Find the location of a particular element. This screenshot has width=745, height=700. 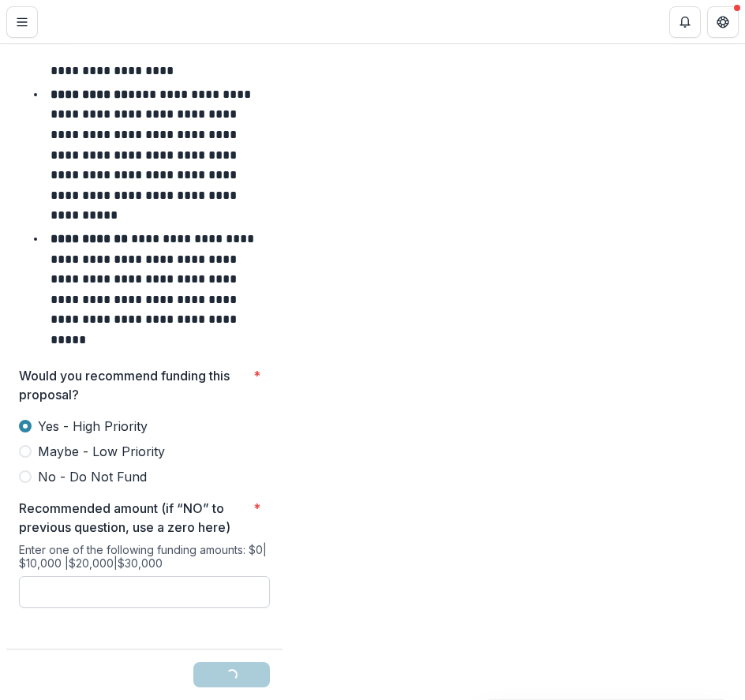

span: Yes - High Priority is located at coordinates (93, 426).